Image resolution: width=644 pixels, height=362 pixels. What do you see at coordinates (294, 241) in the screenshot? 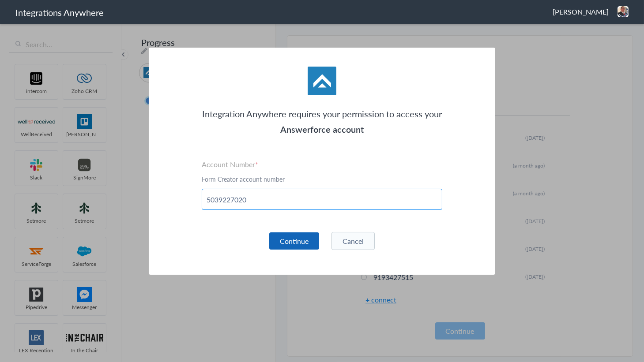
I see `button: Continue` at bounding box center [294, 241].